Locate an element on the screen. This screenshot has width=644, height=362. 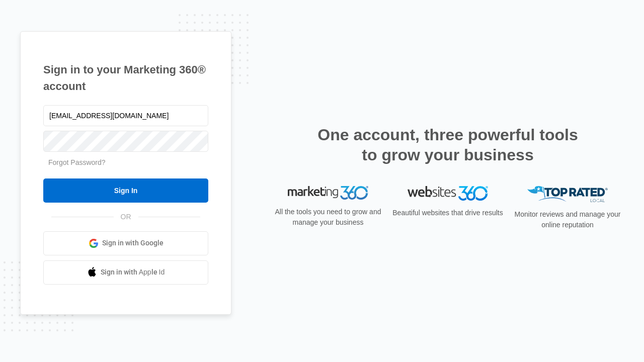
img: Top Rated Local is located at coordinates (568, 194).